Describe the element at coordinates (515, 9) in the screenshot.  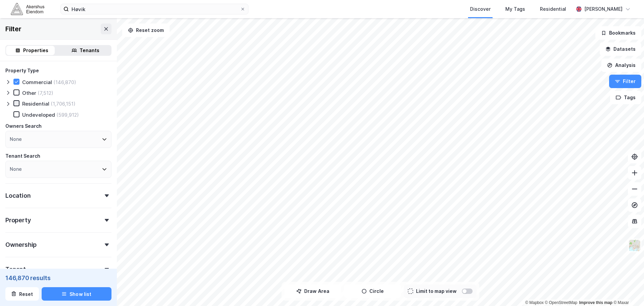
I see `div: My Tags` at that location.